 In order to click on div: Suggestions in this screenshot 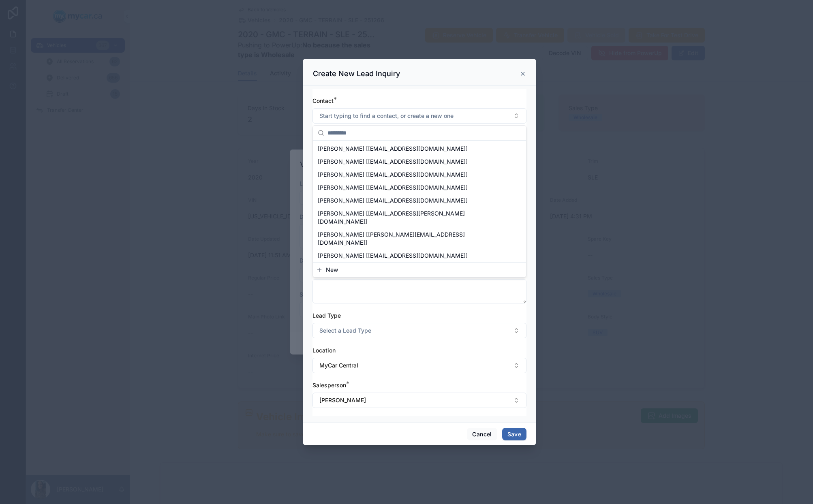, I will do `click(419, 202)`.